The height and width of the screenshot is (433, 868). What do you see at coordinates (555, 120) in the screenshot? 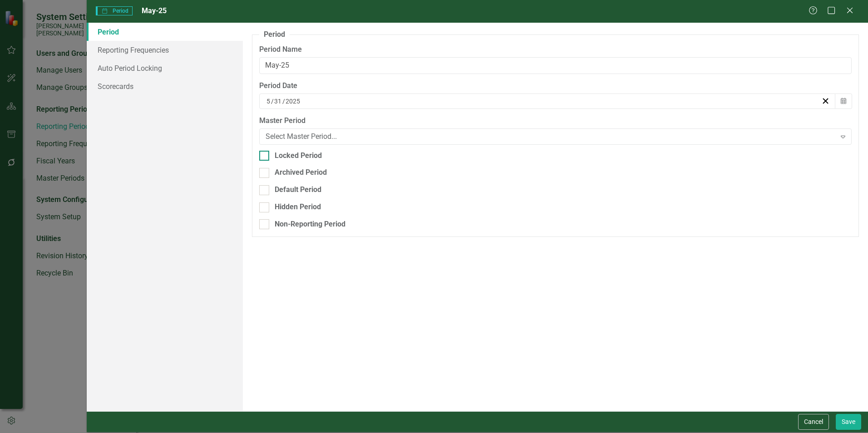
I see `label: Master Period` at bounding box center [555, 120].